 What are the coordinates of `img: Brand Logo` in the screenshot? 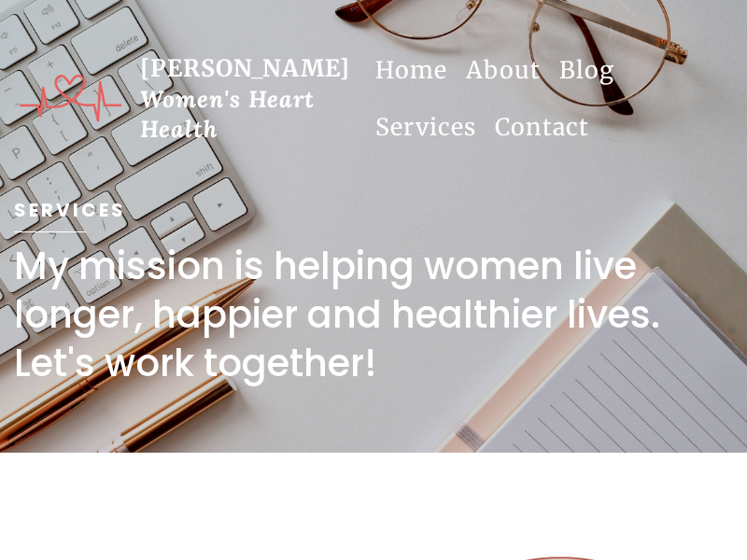 It's located at (71, 99).